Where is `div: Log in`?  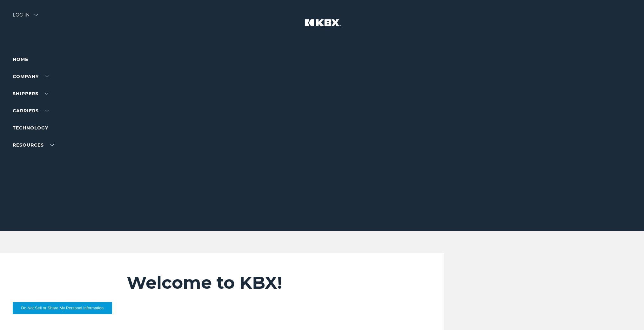
div: Log in is located at coordinates (25, 17).